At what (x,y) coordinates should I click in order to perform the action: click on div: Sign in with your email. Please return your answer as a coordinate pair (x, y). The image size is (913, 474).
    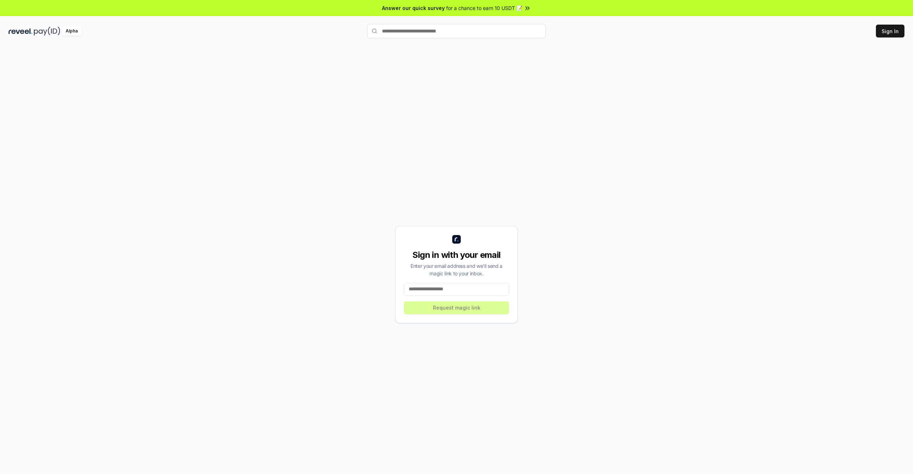
    Looking at the image, I should click on (456, 255).